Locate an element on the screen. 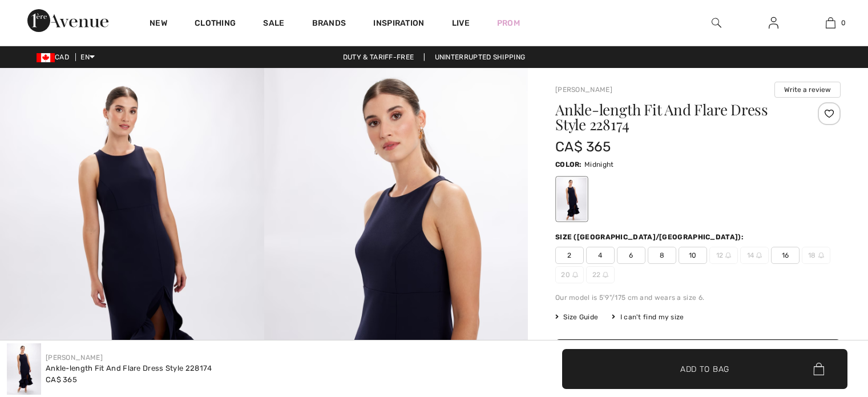 Image resolution: width=868 pixels, height=397 pixels. img: Canadian Dollar is located at coordinates (46, 58).